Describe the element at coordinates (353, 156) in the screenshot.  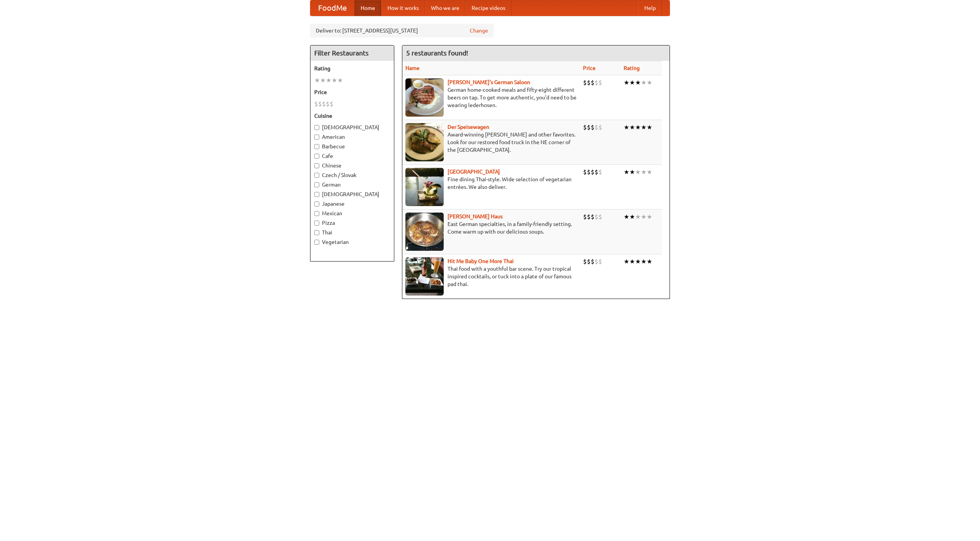
I see `label: Cafe` at that location.